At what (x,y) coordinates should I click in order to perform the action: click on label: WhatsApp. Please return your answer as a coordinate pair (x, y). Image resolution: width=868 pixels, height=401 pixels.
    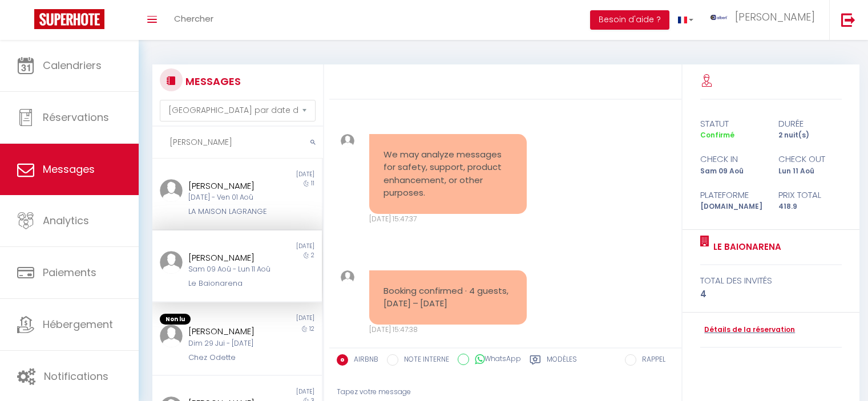
    Looking at the image, I should click on (495, 359).